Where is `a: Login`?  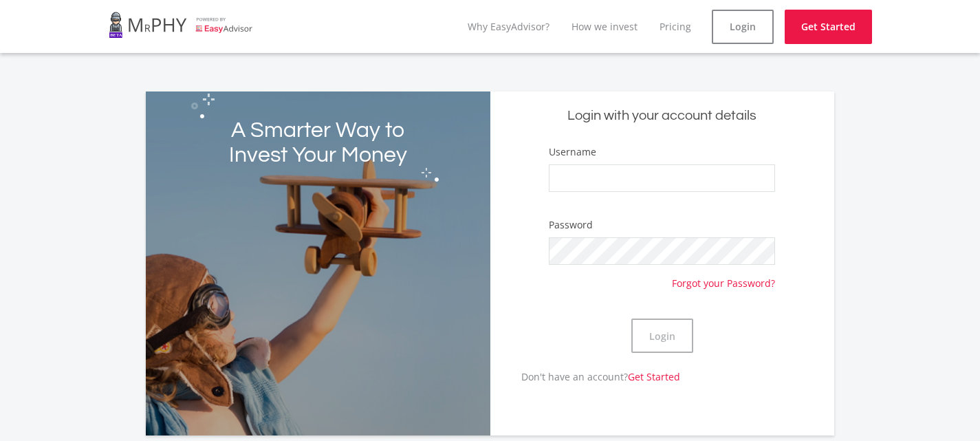 a: Login is located at coordinates (743, 27).